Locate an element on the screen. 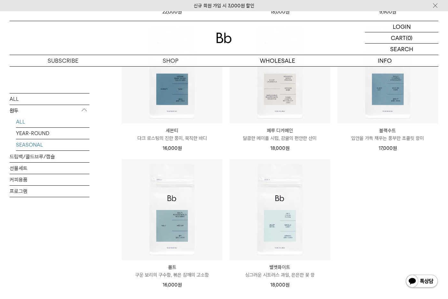 The image size is (448, 299). a: 프로그램 is located at coordinates (50, 191).